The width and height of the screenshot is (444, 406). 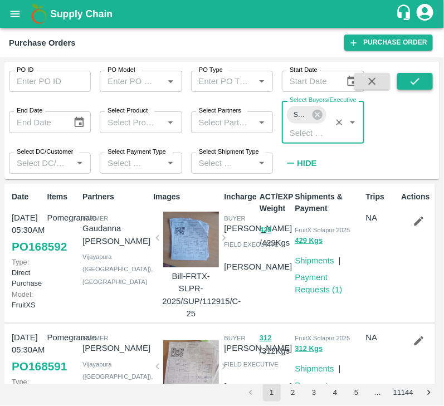 I want to click on button: Go to page 2, so click(x=293, y=393).